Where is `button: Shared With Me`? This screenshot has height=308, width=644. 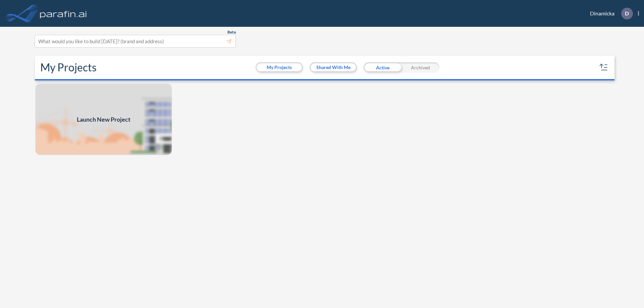 button: Shared With Me is located at coordinates (333, 67).